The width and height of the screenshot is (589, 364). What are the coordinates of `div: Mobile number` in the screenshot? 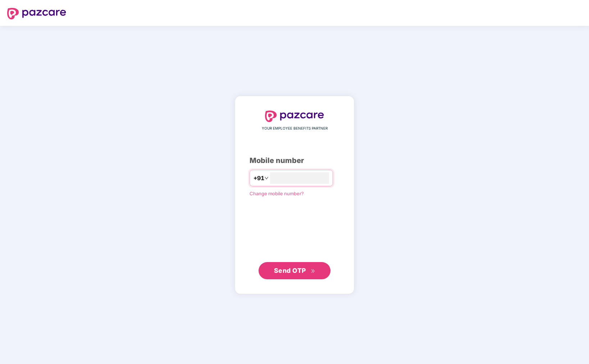 It's located at (294, 161).